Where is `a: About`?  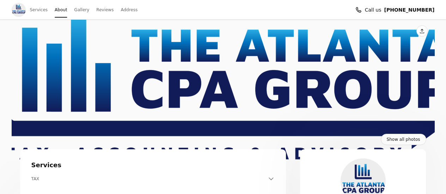
a: About is located at coordinates (61, 10).